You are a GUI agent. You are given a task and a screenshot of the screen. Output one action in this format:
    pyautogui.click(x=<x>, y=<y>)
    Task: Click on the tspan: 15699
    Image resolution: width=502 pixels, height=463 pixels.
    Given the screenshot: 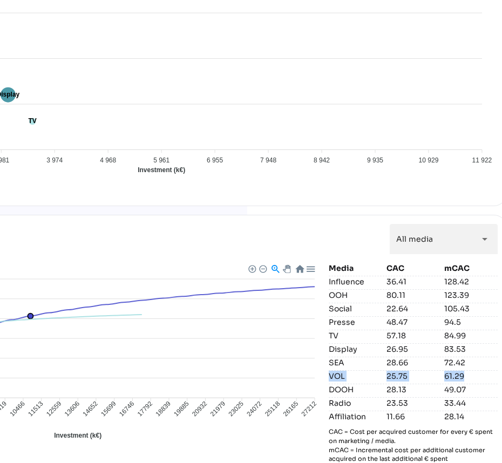 What is the action you would take?
    pyautogui.click(x=109, y=409)
    